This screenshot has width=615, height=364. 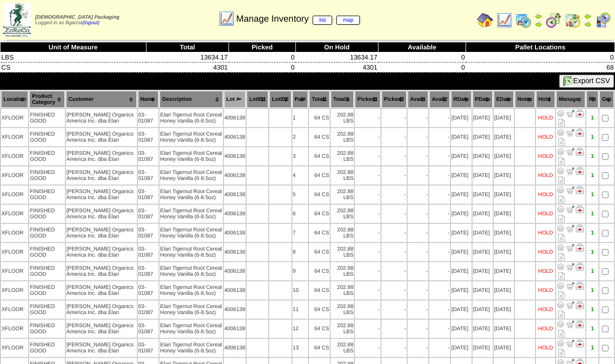 I want to click on th: On Hold, so click(x=337, y=47).